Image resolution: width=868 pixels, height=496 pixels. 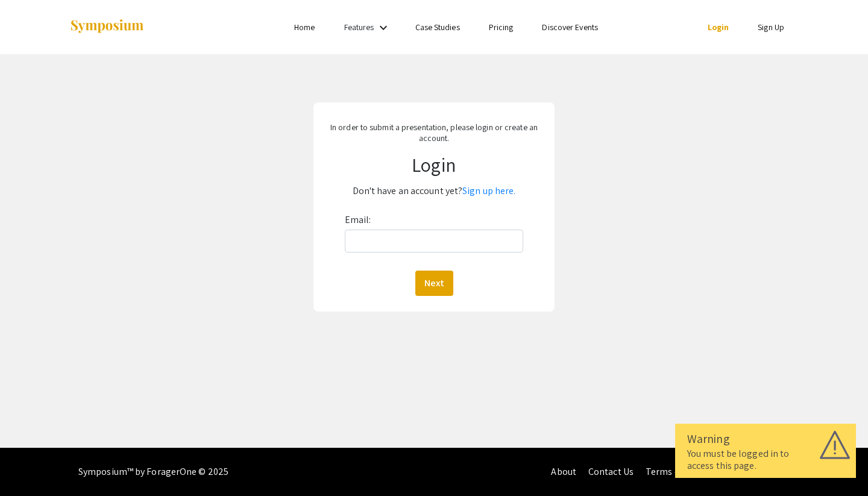 What do you see at coordinates (488, 190) in the screenshot?
I see `a: Sign up here.` at bounding box center [488, 190].